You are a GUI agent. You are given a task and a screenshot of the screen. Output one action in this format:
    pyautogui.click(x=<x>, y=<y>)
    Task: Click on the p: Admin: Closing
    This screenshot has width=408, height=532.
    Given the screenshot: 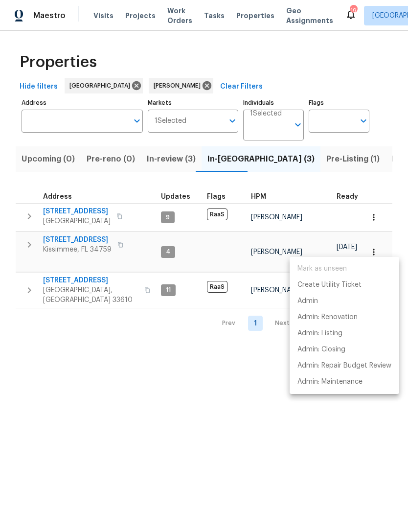 What is the action you would take?
    pyautogui.click(x=321, y=349)
    